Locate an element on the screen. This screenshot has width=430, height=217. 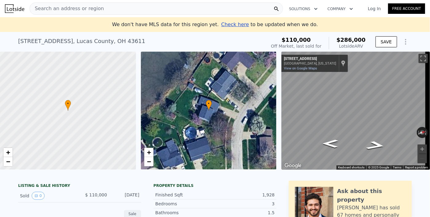
button: View historical data is located at coordinates (38, 196).